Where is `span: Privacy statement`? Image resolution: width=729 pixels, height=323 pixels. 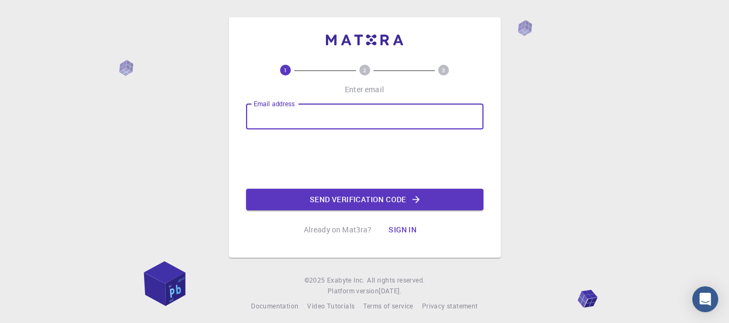 span: Privacy statement is located at coordinates (450, 306).